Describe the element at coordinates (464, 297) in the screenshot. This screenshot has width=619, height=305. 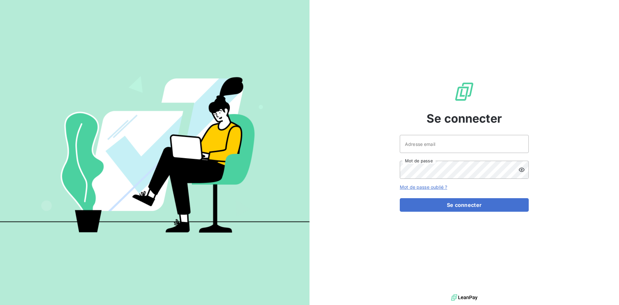
I see `img: logo` at that location.